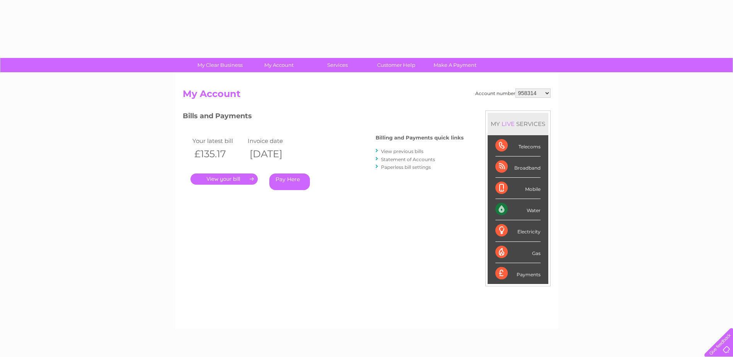  I want to click on div: Gas, so click(518, 252).